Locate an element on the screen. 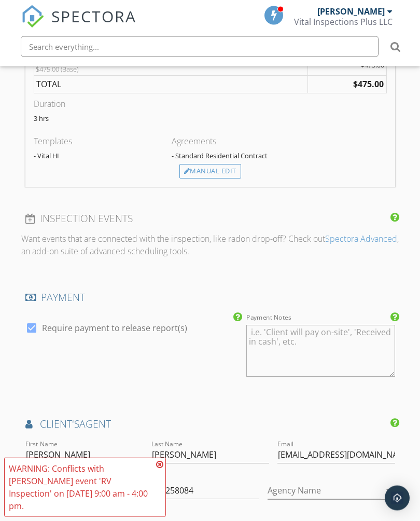  div: - Vital HI is located at coordinates (103, 156).